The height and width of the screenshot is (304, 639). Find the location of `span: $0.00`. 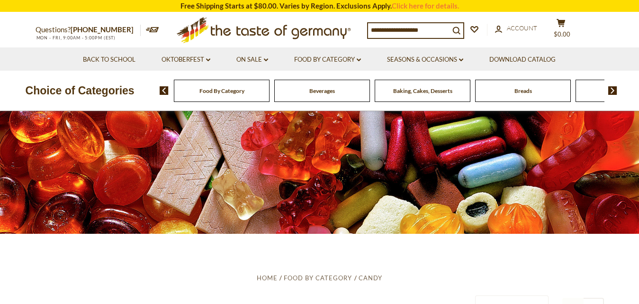

span: $0.00 is located at coordinates (562, 34).